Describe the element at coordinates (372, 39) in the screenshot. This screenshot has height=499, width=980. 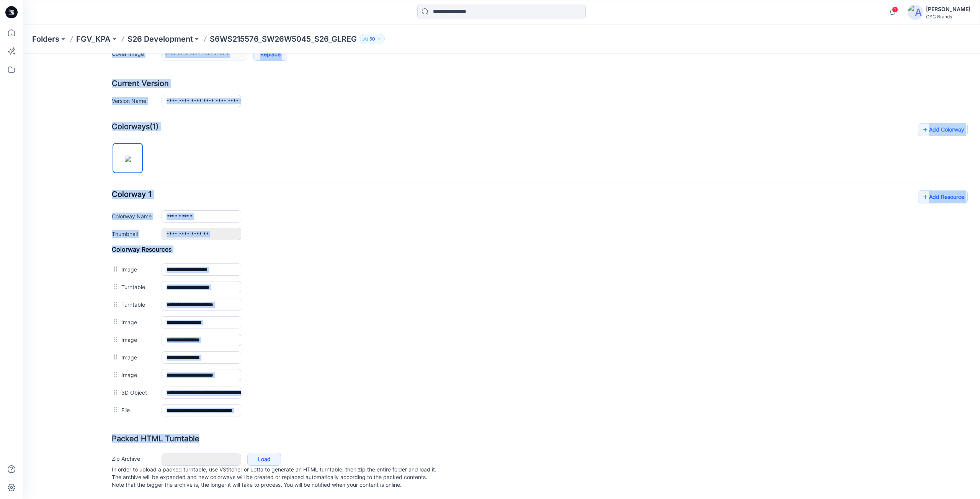
I see `p: 50` at that location.